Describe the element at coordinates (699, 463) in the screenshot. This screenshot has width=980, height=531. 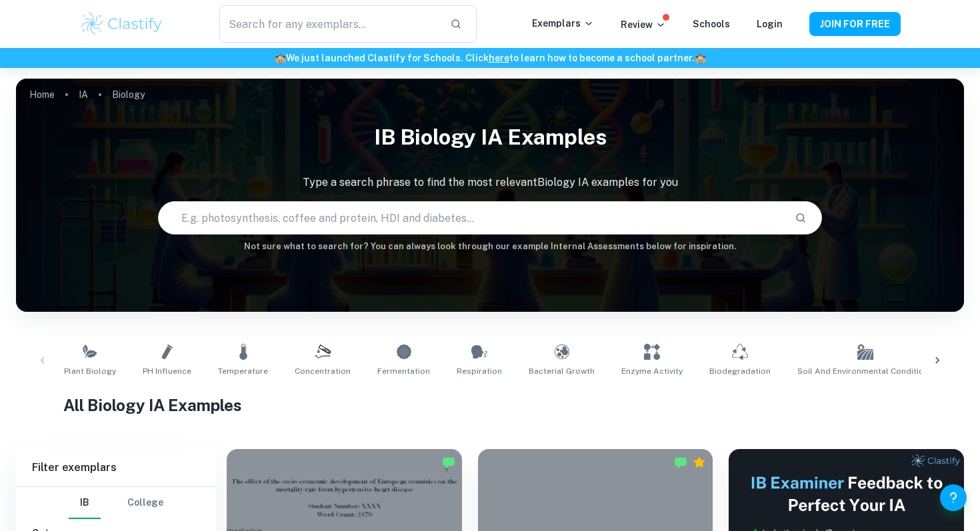
I see `div: Premium` at that location.